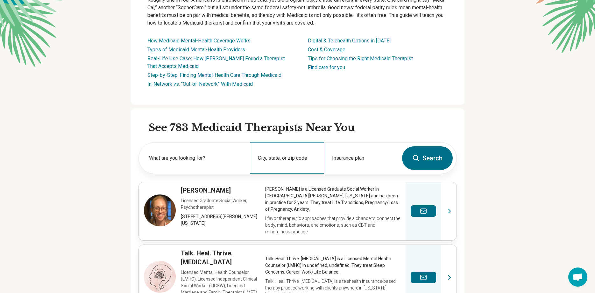  What do you see at coordinates (327, 49) in the screenshot?
I see `a: Cost & Coverage` at bounding box center [327, 49].